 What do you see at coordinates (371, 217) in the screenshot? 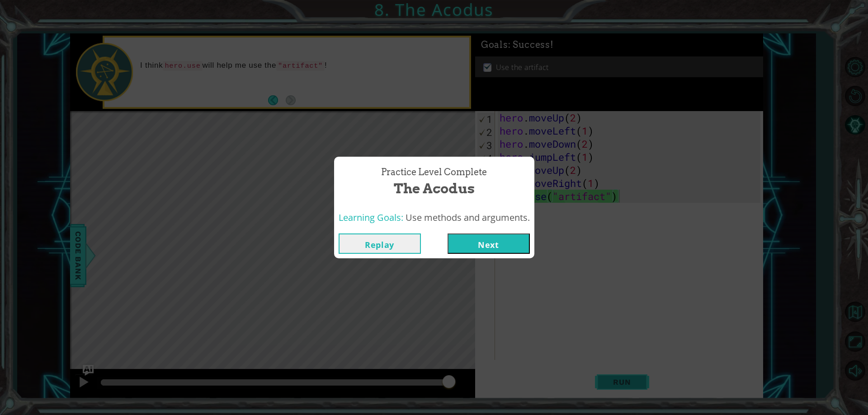
I see `span: Learning Goals:` at bounding box center [371, 217].